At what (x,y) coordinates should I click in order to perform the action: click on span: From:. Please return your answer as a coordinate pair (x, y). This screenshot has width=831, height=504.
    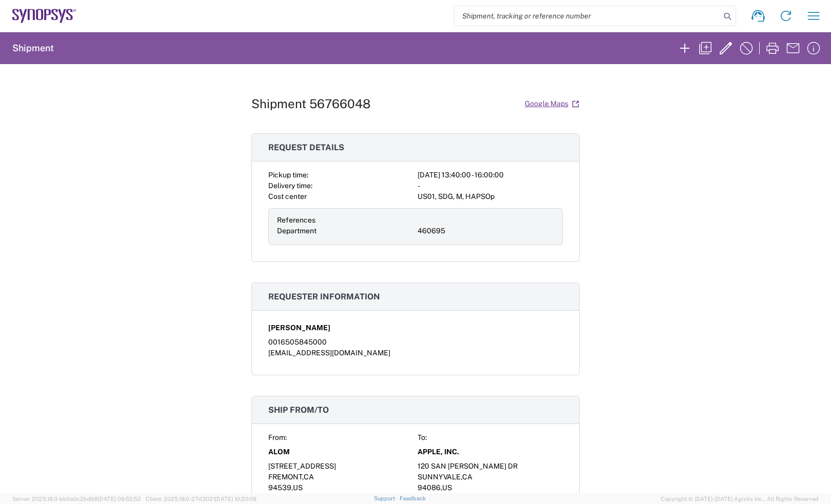
    Looking at the image, I should click on (278, 438).